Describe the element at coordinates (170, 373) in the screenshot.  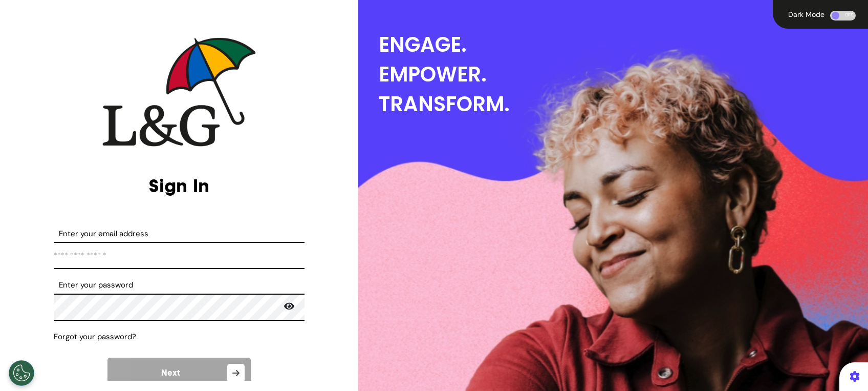
I see `span: Next` at that location.